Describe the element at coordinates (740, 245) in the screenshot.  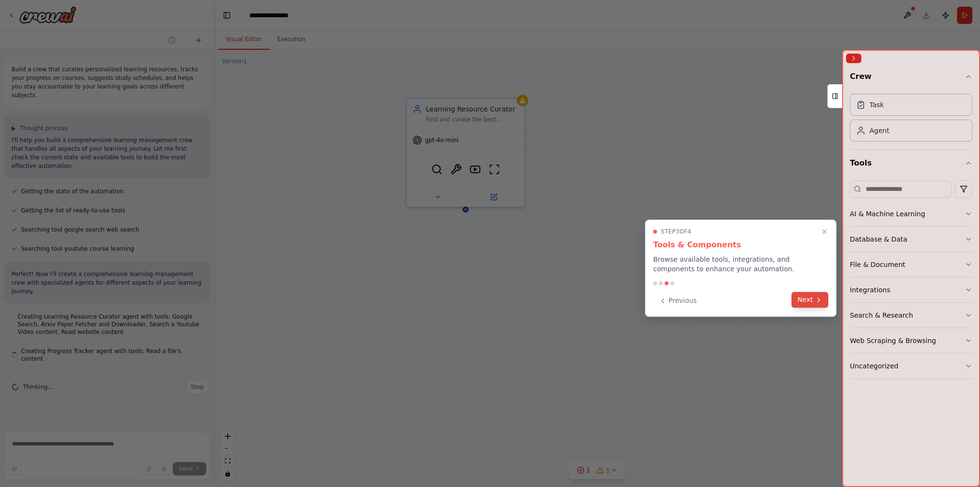
I see `h3: Tools & Components` at that location.